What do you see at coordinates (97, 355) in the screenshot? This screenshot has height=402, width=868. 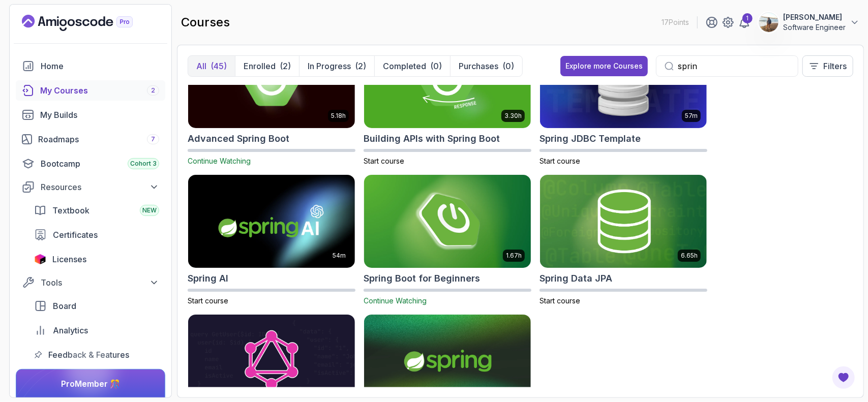 I see `a: feedback` at bounding box center [97, 355].